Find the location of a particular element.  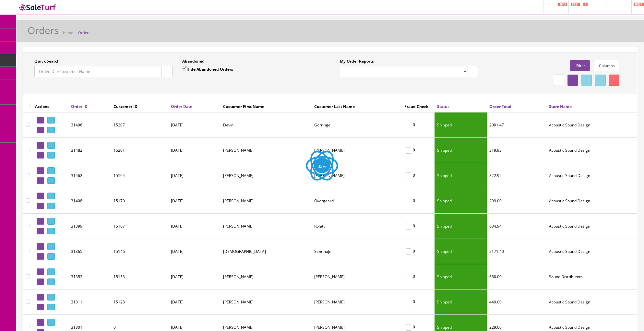

span: 8724 is located at coordinates (575, 4).